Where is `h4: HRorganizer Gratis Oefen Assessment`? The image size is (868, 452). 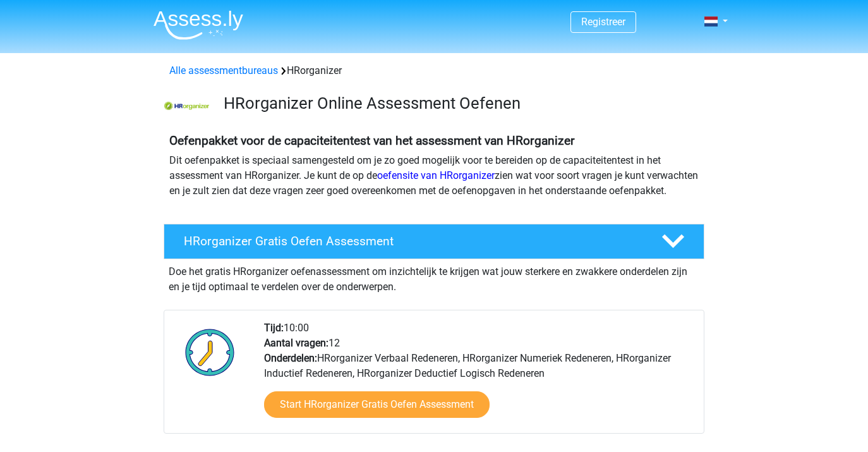 h4: HRorganizer Gratis Oefen Assessment is located at coordinates (413, 241).